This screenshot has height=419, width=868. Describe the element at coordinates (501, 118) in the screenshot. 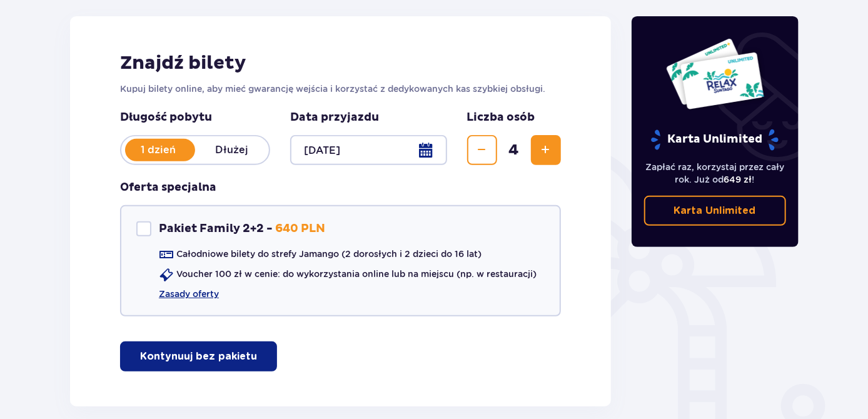

I see `p: Liczba osób` at that location.